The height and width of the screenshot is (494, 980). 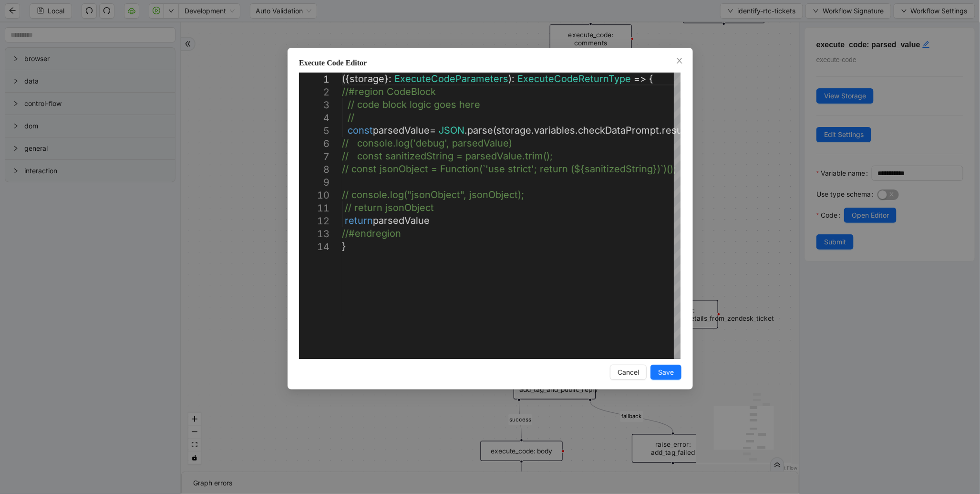 I want to click on span: // const sanitizedString = parsedValue.trim();, so click(x=448, y=156).